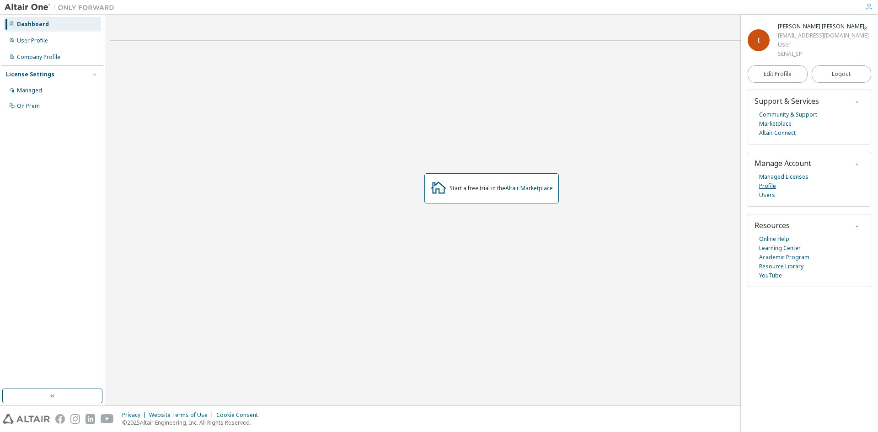 Image resolution: width=878 pixels, height=432 pixels. What do you see at coordinates (823, 27) in the screenshot?
I see `div: Ivo Lima de Souza` at bounding box center [823, 27].